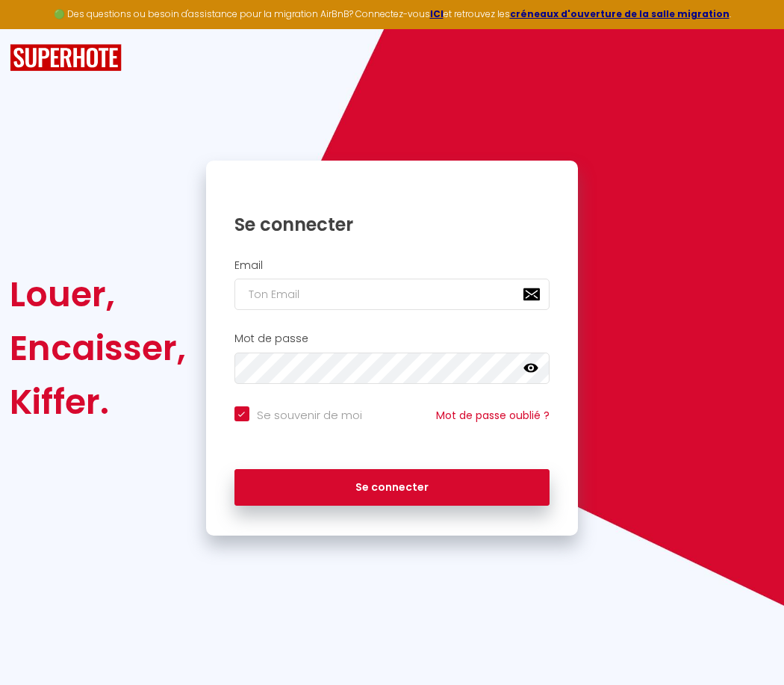 The image size is (784, 685). I want to click on input: Ton Email, so click(392, 295).